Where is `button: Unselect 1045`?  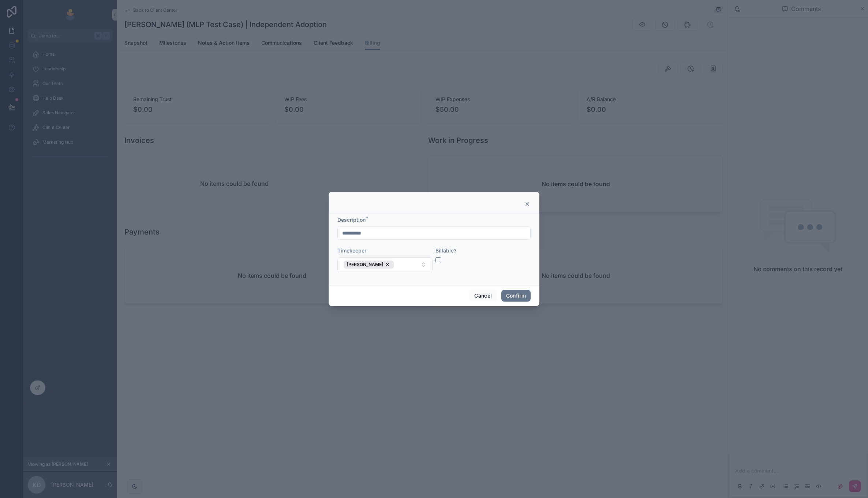
button: Unselect 1045 is located at coordinates (368, 264).